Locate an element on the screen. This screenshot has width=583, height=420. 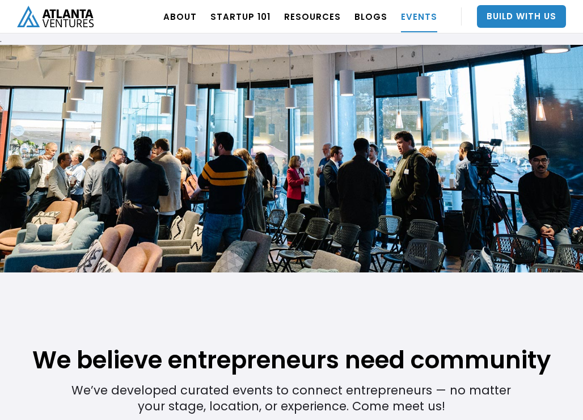
a: EVENTS is located at coordinates (419, 16).